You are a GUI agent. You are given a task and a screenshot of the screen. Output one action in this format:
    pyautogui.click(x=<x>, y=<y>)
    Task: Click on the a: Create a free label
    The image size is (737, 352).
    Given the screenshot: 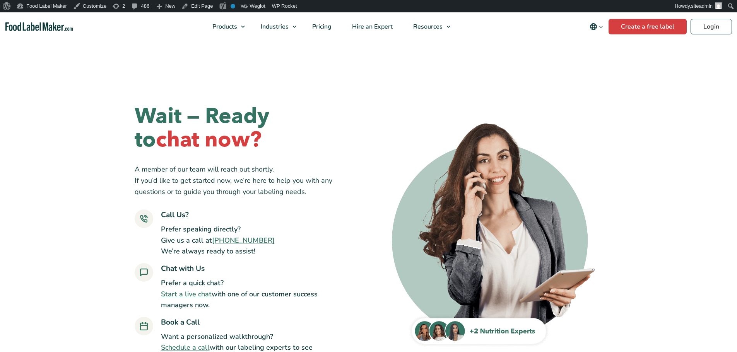 What is the action you would take?
    pyautogui.click(x=647, y=27)
    